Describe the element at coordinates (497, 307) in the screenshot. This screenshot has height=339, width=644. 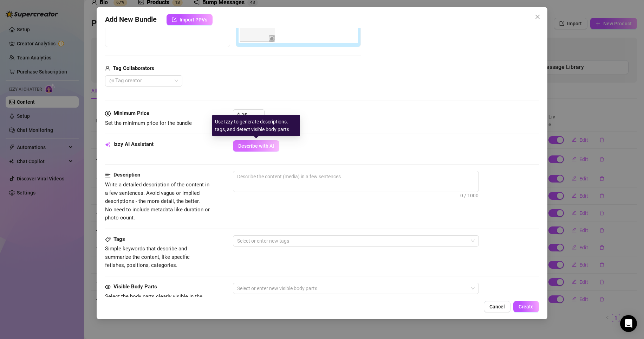
I see `button: Cancel` at that location.